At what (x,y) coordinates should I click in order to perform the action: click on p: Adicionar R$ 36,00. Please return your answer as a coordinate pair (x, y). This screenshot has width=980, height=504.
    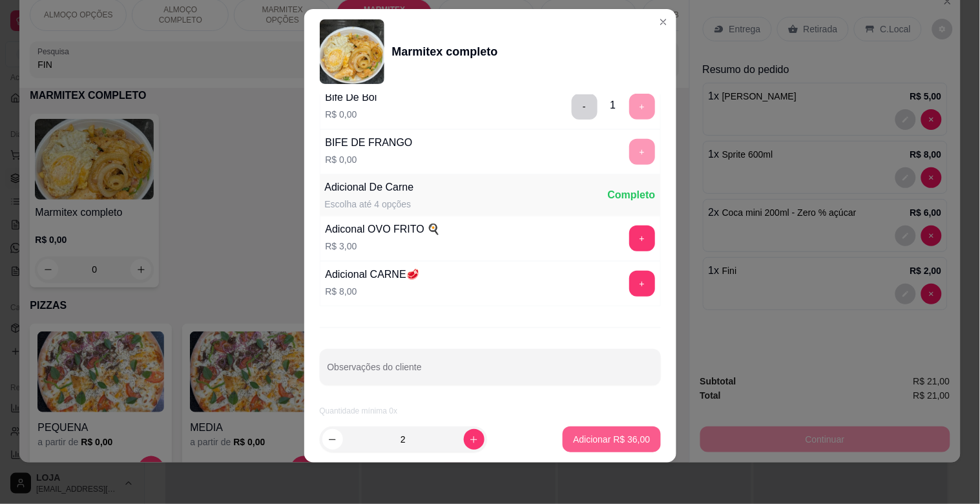
    Looking at the image, I should click on (611, 439).